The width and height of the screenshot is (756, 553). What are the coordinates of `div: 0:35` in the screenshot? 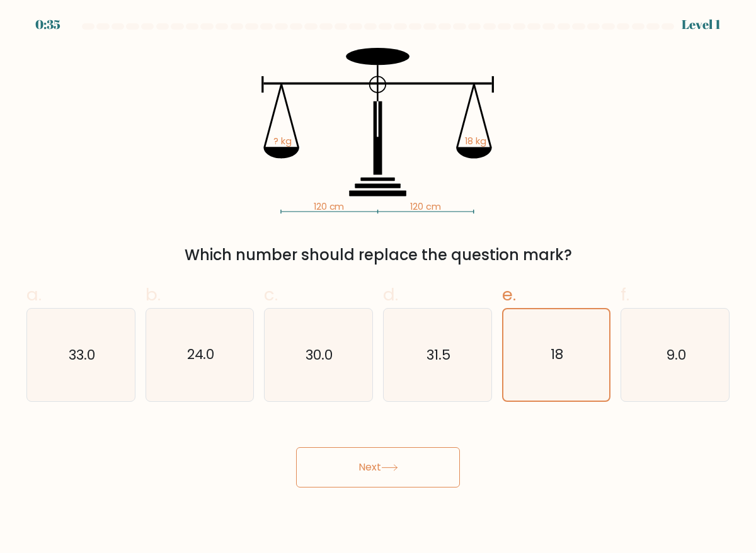 It's located at (48, 25).